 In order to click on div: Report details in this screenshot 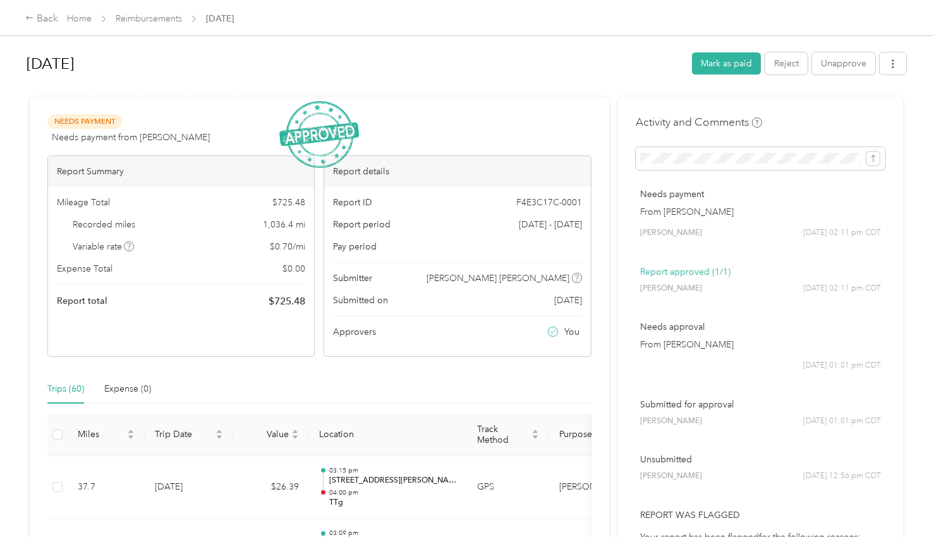, I will do `click(457, 171)`.